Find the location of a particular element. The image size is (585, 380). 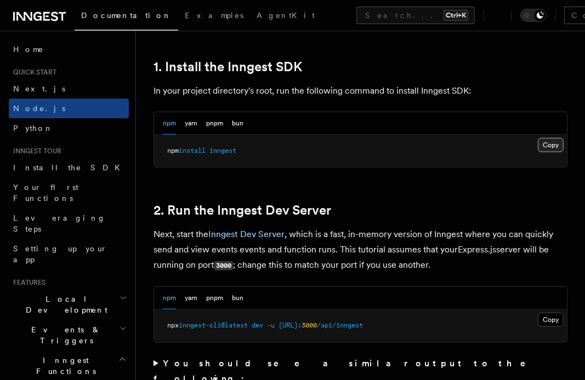

span: -u is located at coordinates (271, 326).